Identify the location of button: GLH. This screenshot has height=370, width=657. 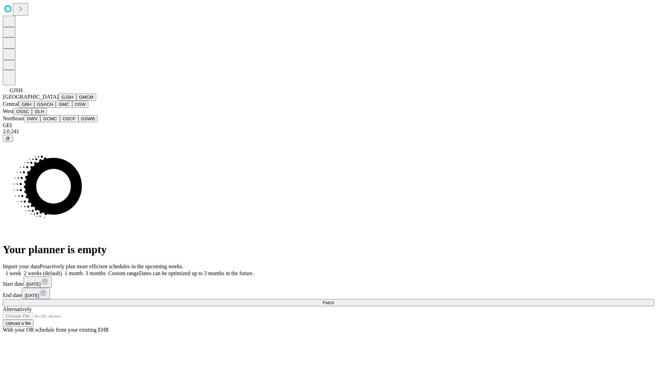
(39, 111).